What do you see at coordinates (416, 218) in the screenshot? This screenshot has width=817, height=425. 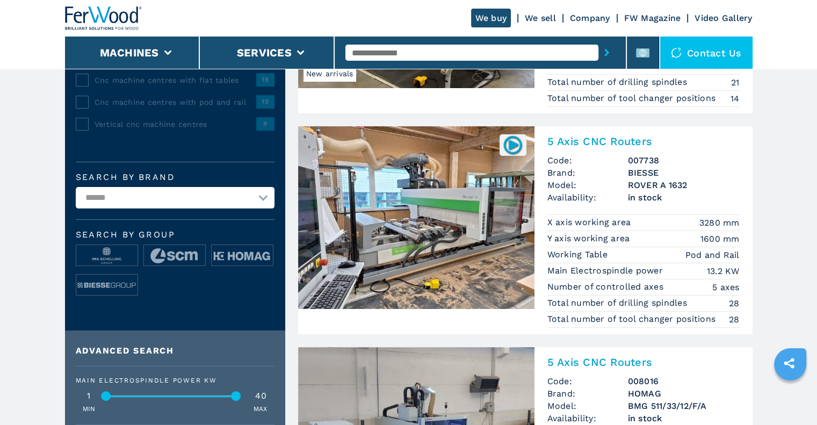 I see `img: 5 Axis CNC Routers BIESSE ROVER A 1632` at bounding box center [416, 218].